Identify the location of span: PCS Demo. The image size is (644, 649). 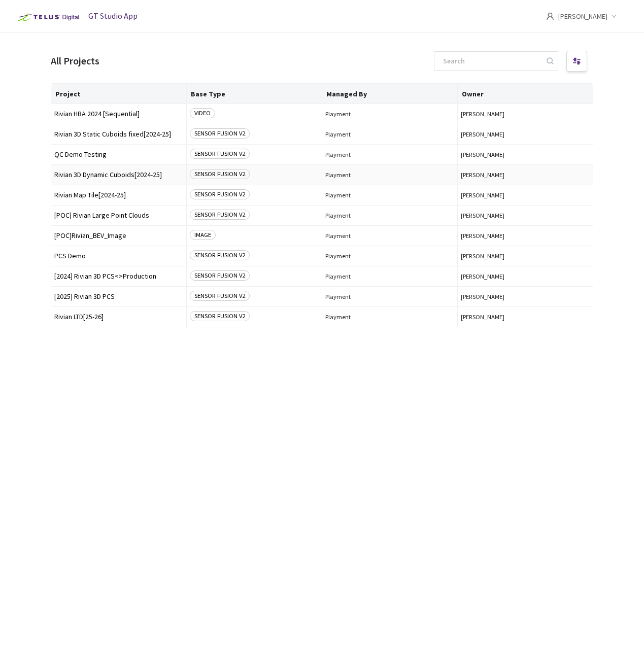
(119, 256).